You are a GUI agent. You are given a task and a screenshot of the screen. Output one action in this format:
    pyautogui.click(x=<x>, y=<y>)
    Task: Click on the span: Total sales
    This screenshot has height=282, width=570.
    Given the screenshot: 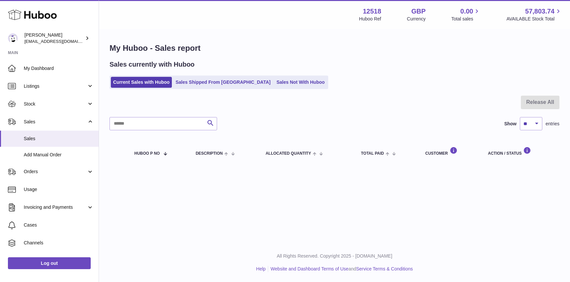 What is the action you would take?
    pyautogui.click(x=466, y=19)
    